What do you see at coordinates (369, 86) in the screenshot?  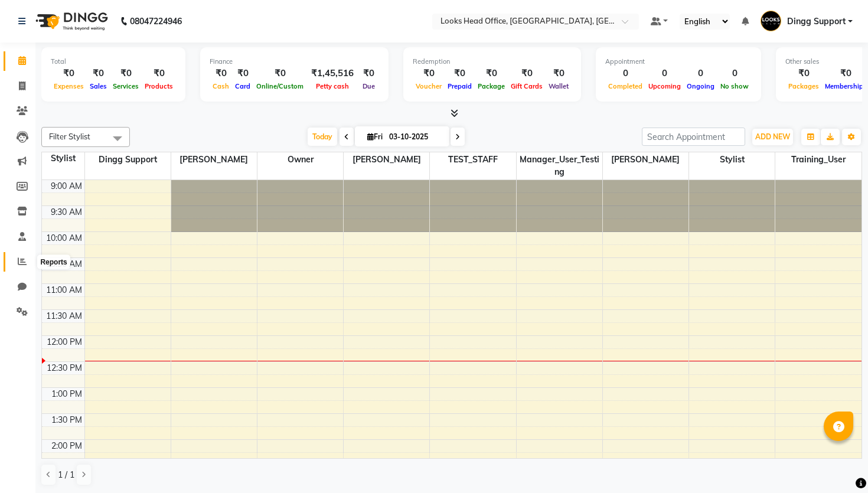 I see `span: Due` at bounding box center [369, 86].